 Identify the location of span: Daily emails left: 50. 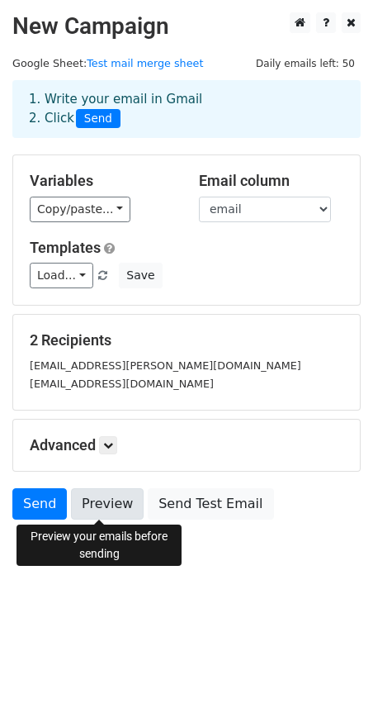
(306, 64).